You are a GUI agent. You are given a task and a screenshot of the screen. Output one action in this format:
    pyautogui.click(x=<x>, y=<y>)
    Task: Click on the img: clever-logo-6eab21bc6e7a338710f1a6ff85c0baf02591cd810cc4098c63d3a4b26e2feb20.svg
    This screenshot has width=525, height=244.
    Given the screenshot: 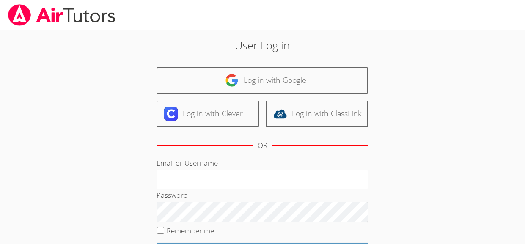 What is the action you would take?
    pyautogui.click(x=171, y=114)
    